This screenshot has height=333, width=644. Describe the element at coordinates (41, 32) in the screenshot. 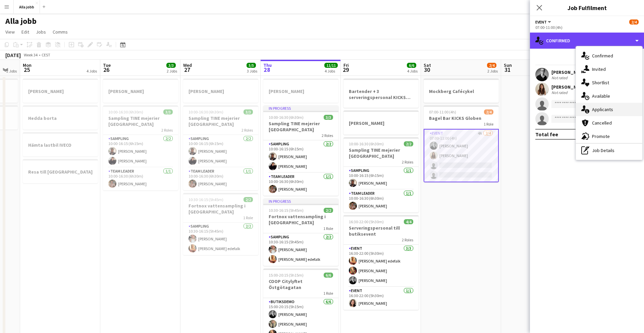

I see `span: Jobs` at that location.